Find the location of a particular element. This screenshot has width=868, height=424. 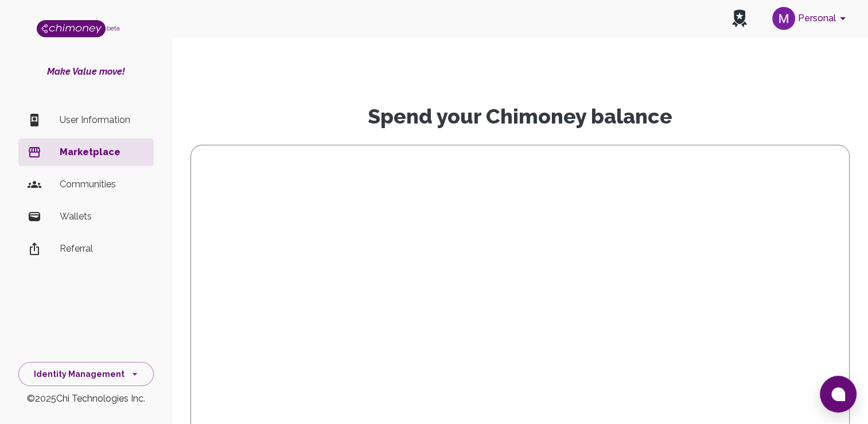

button: account of current user is located at coordinates (810, 18).